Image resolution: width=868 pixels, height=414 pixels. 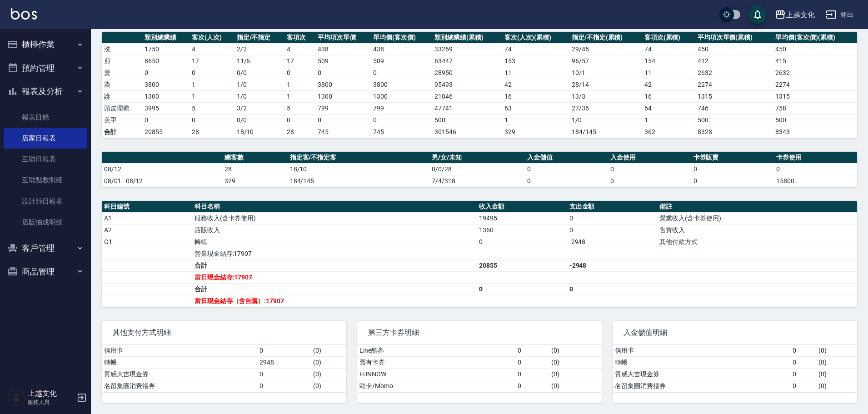 What do you see at coordinates (401, 37) in the screenshot?
I see `th: 單均價(客次價)` at bounding box center [401, 37].